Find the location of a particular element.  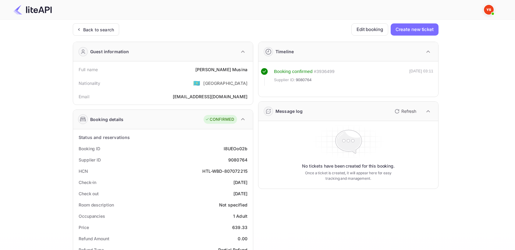

button: Edit booking is located at coordinates (369, 30).